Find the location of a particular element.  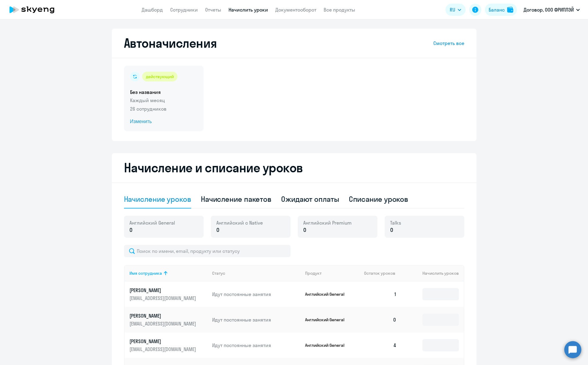

td: 1 is located at coordinates (380, 294).